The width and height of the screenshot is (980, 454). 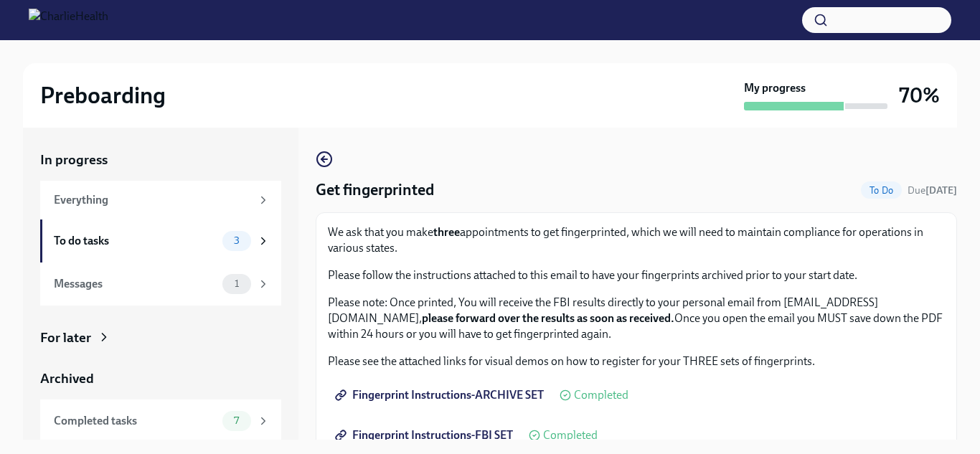 I want to click on a: Completed tasks7, so click(x=160, y=421).